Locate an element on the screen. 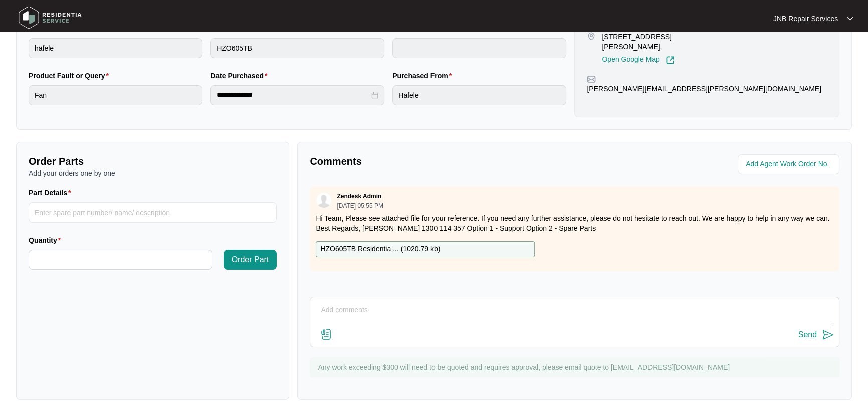 The height and width of the screenshot is (415, 868). input: Add Agent Work Order No. is located at coordinates (790, 164).